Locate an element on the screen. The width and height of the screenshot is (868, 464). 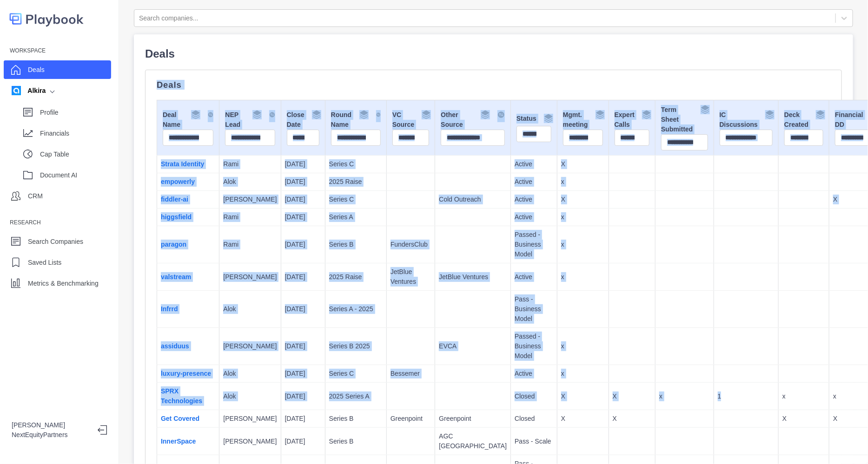
p: CRM is located at coordinates (35, 196).